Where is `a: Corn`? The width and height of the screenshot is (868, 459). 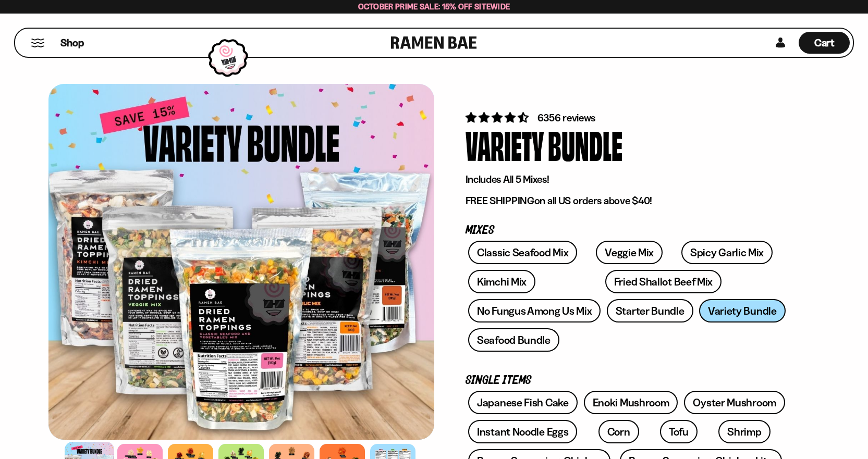
a: Corn is located at coordinates (619, 431).